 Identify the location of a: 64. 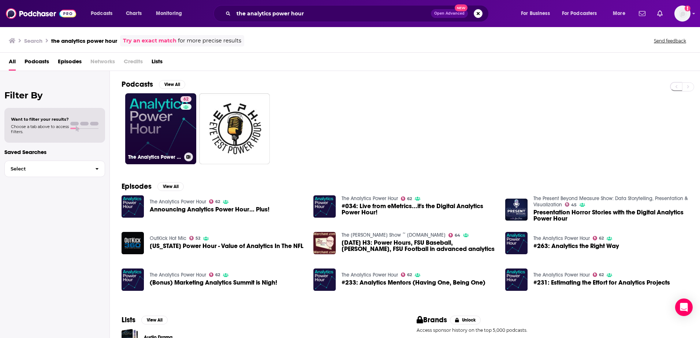
(454, 235).